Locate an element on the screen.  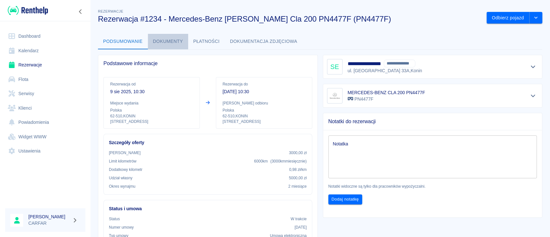
p: Status is located at coordinates (114, 219).